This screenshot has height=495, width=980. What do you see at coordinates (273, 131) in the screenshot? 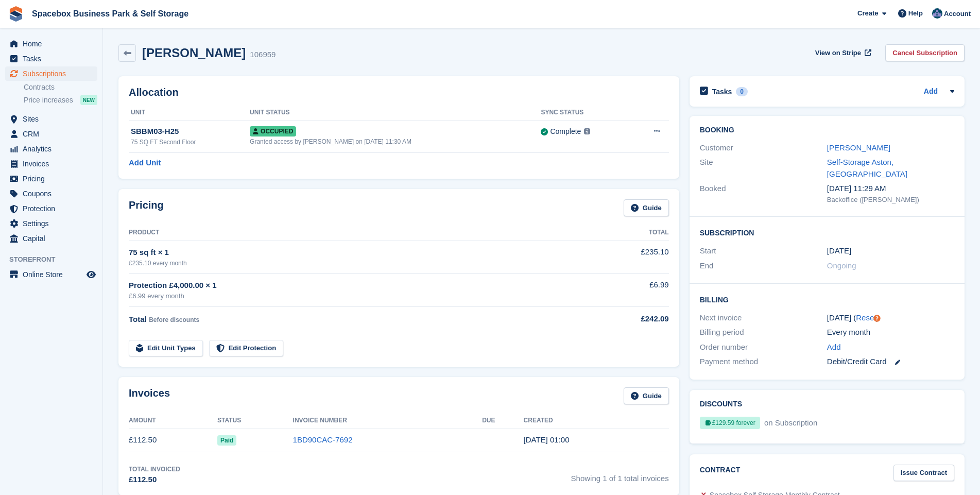
I see `span: Occupied` at bounding box center [273, 131].